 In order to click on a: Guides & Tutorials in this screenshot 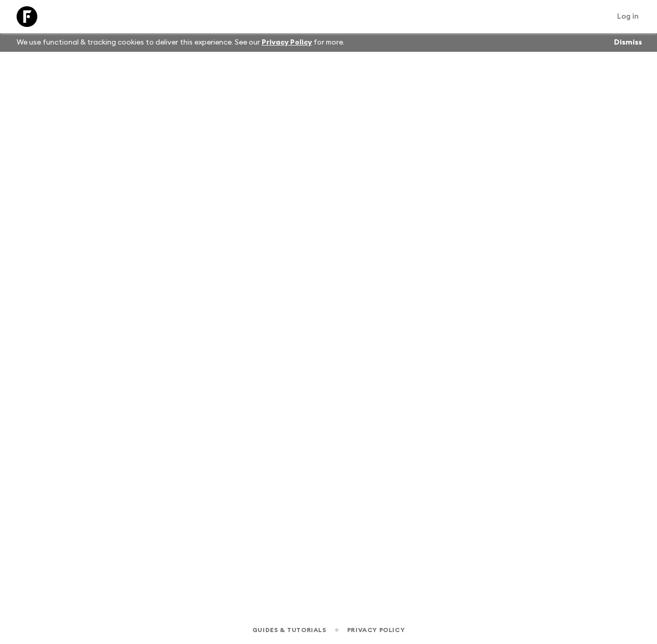, I will do `click(289, 630)`.